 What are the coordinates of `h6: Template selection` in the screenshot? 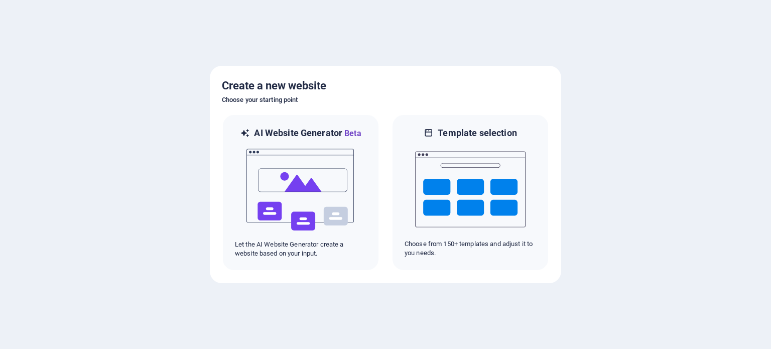 It's located at (477, 133).